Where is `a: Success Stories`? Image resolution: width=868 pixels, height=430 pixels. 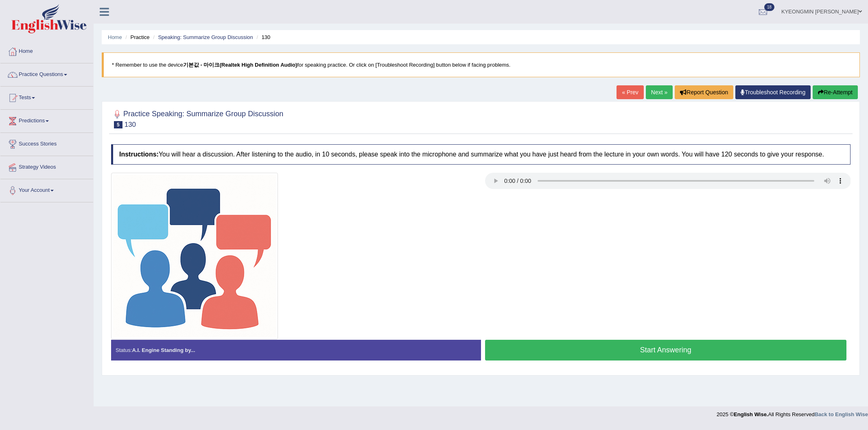 a: Success Stories is located at coordinates (47, 143).